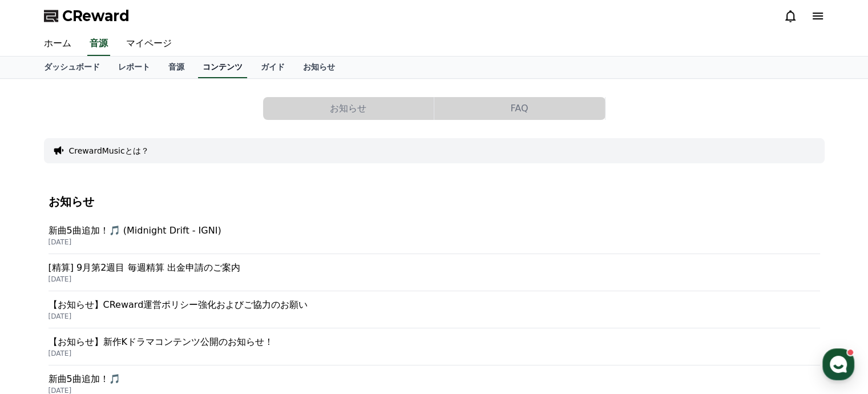 This screenshot has width=868, height=394. Describe the element at coordinates (58, 44) in the screenshot. I see `a: ホーム` at that location.